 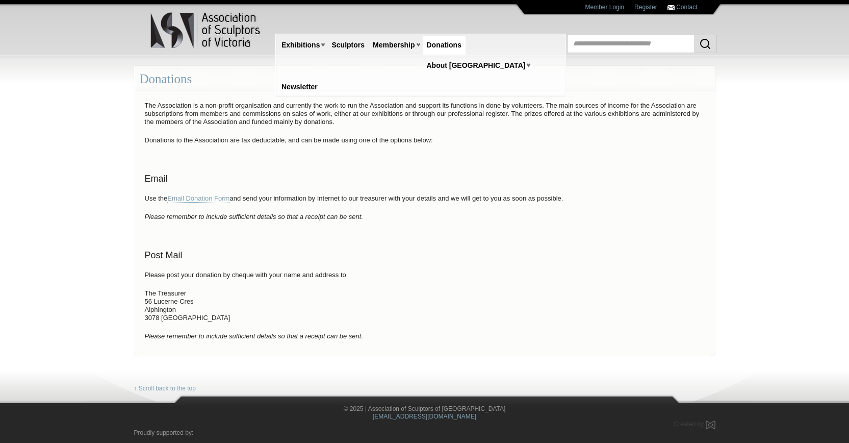 I want to click on img: Contact ASV, so click(x=671, y=8).